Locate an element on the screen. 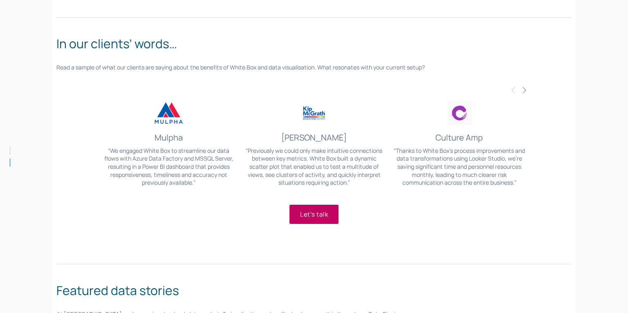 Image resolution: width=628 pixels, height=313 pixels. img: Mulpha is located at coordinates (169, 113).